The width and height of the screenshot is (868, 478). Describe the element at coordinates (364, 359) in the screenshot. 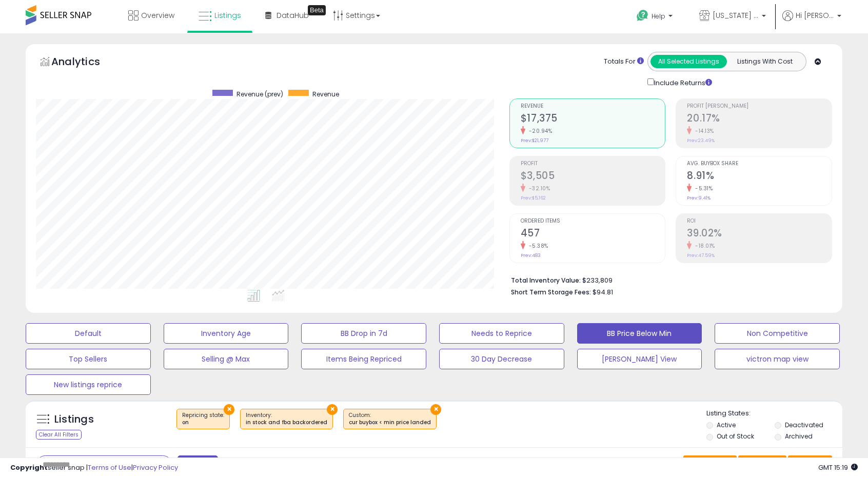

I see `button: Items Being Repriced` at that location.